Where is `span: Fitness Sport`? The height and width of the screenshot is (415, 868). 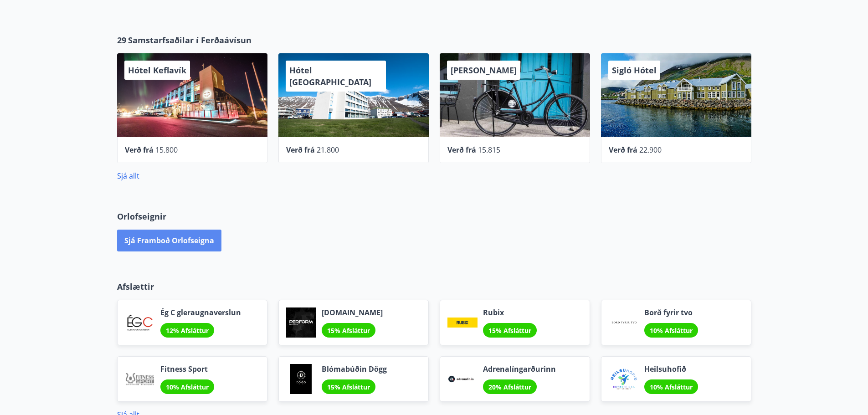 span: Fitness Sport is located at coordinates (187, 369).